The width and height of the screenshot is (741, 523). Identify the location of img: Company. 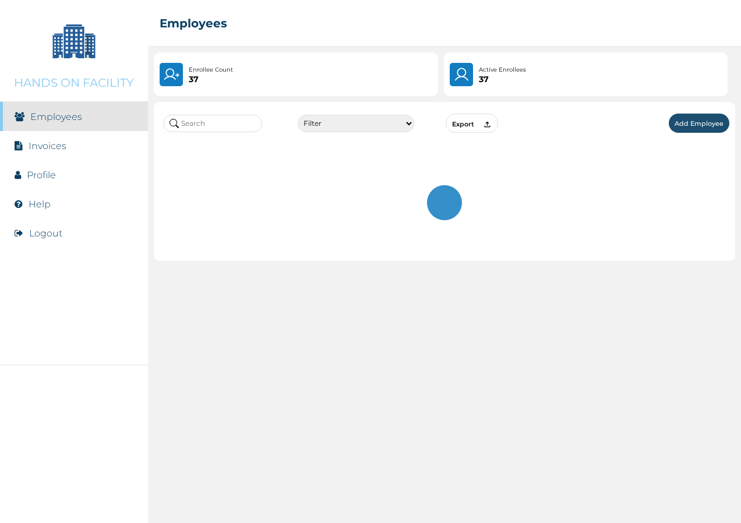
(74, 41).